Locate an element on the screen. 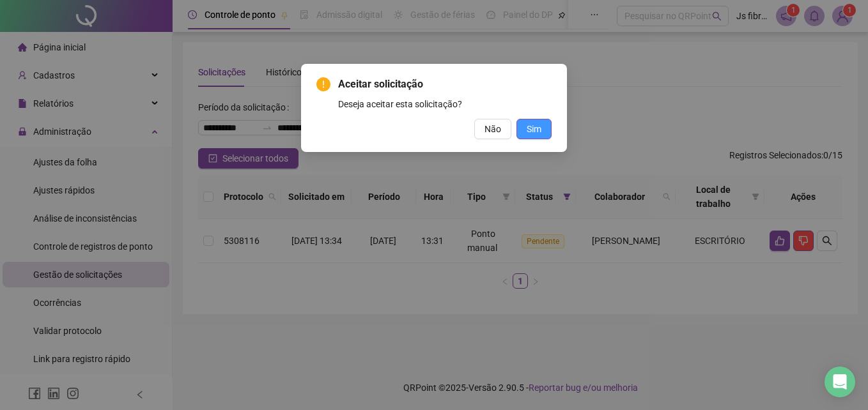 This screenshot has height=410, width=868. span: Aceitar solicitação is located at coordinates (445, 84).